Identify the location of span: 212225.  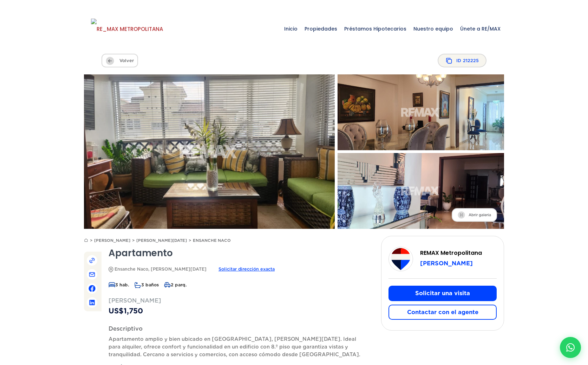
(471, 60).